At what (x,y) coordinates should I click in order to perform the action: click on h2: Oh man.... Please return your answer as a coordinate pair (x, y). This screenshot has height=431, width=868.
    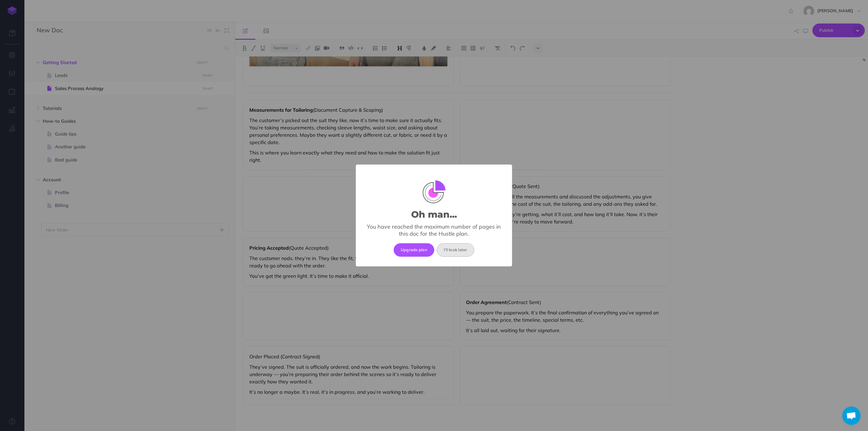
    Looking at the image, I should click on (434, 214).